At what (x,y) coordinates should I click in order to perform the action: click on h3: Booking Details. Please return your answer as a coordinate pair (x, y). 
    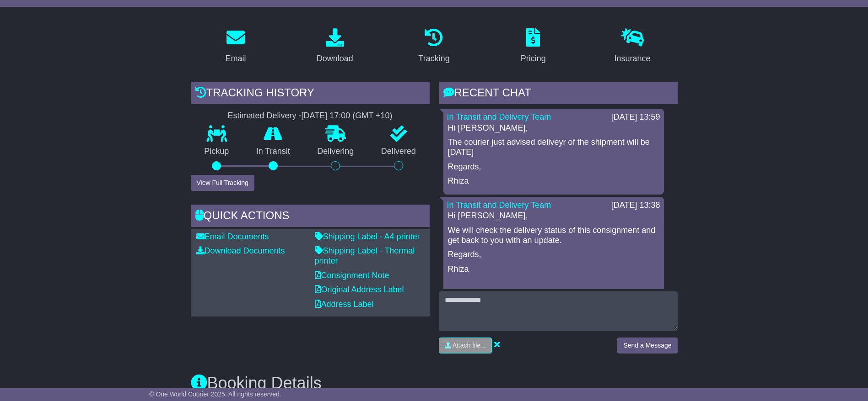
    Looking at the image, I should click on (434, 383).